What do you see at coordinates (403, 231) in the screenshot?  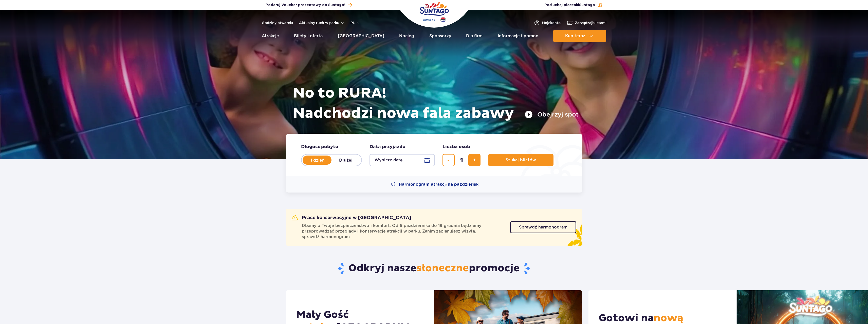 I see `span: Dbamy o Twoje bezpieczeństwo i komfort. Od 6 października do 19 grudnia będziemy przeprowadzać pr...` at bounding box center [403, 231].